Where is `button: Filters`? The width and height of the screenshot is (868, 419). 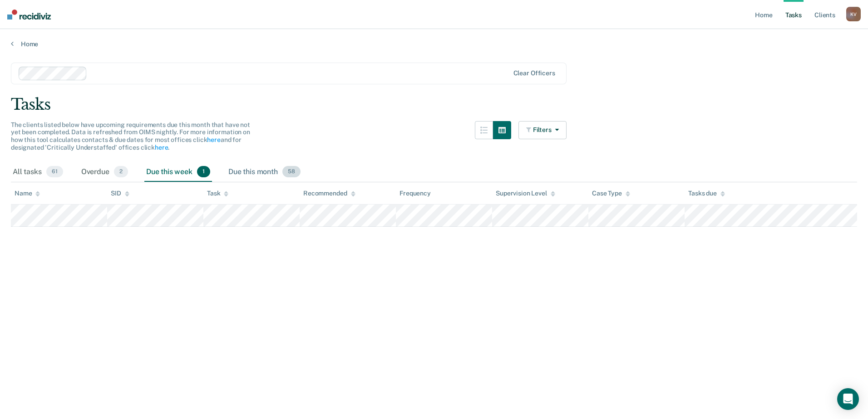 button: Filters is located at coordinates (543, 130).